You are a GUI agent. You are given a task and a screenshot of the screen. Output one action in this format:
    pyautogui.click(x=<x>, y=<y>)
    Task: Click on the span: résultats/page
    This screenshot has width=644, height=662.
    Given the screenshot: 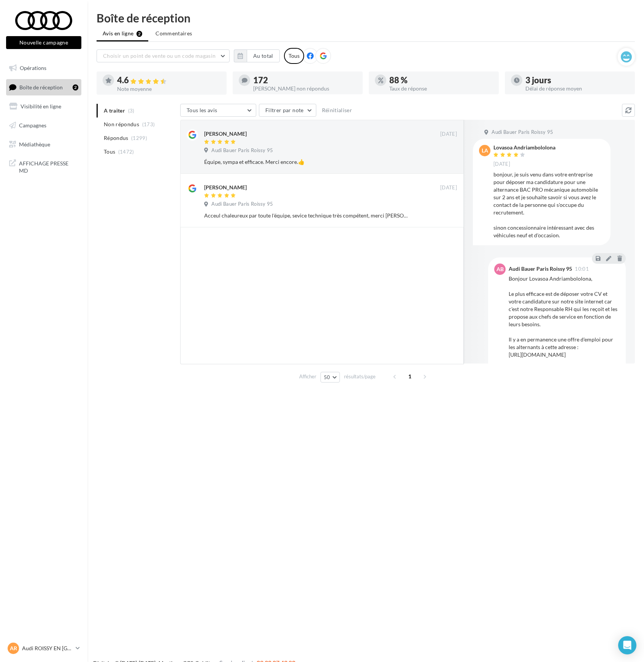 What is the action you would take?
    pyautogui.click(x=360, y=376)
    